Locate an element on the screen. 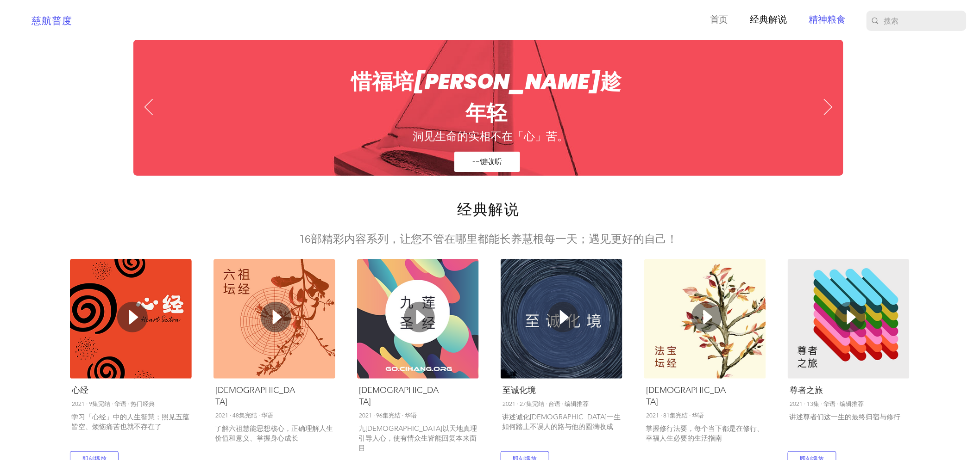 The height and width of the screenshot is (460, 980). span: 2021 · 9集完结 · 华语 · 热门经典 is located at coordinates (113, 404).